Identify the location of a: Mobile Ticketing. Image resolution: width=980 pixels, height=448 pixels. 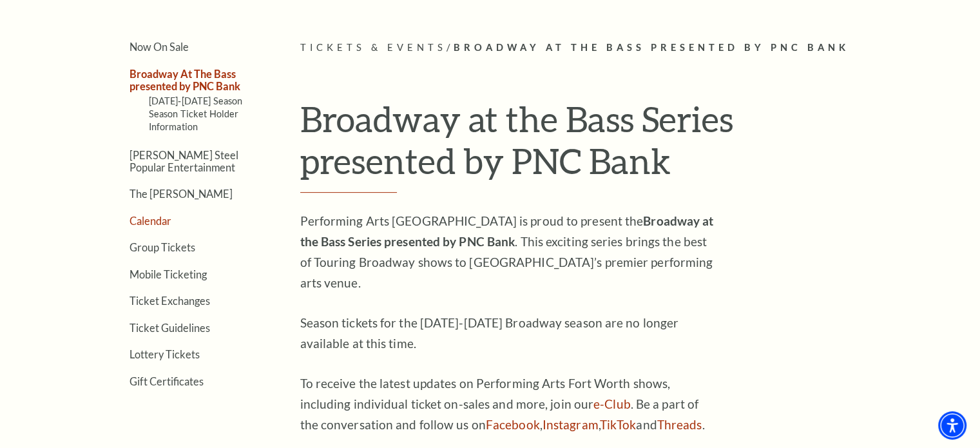
(168, 274).